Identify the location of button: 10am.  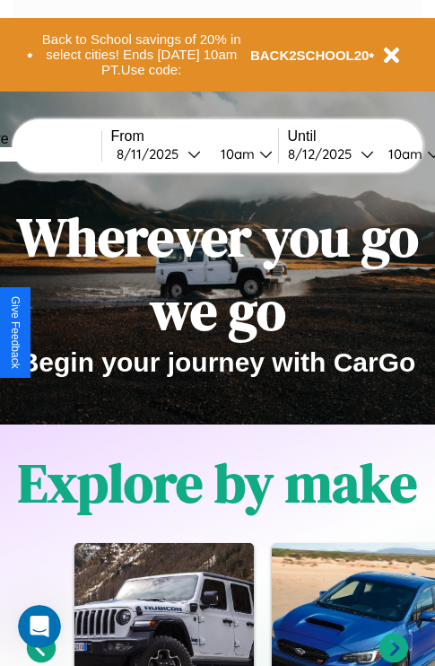
(242, 153).